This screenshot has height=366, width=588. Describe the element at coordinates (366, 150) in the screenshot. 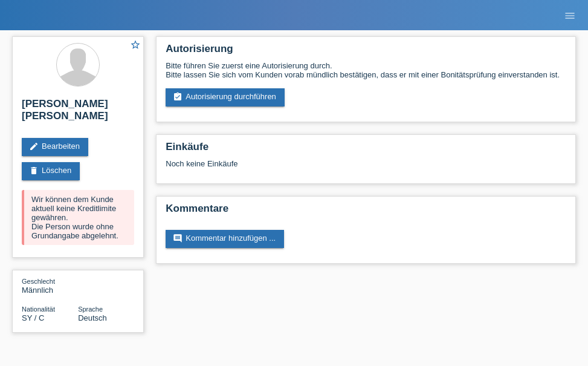

I see `h2: Einkäufe` at that location.